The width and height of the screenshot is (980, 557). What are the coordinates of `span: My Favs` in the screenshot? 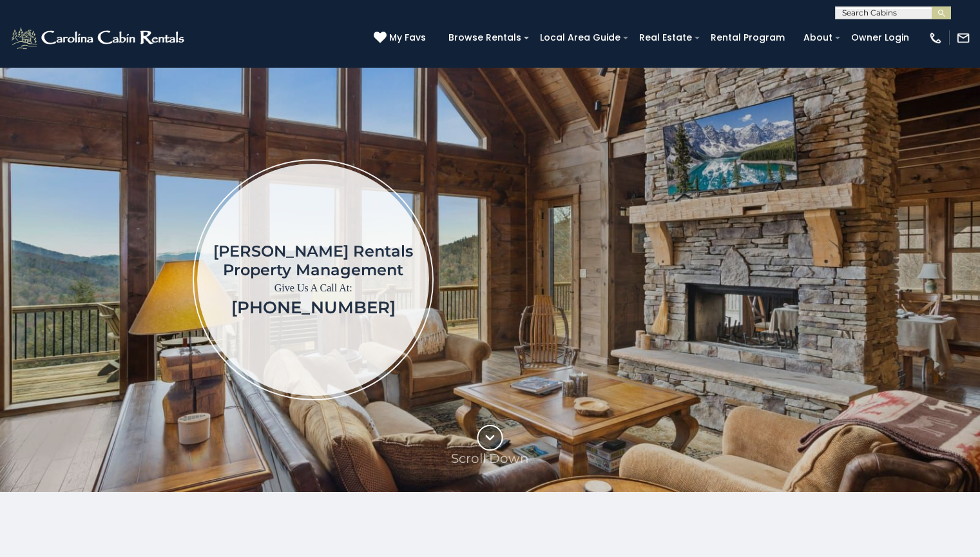 It's located at (407, 37).